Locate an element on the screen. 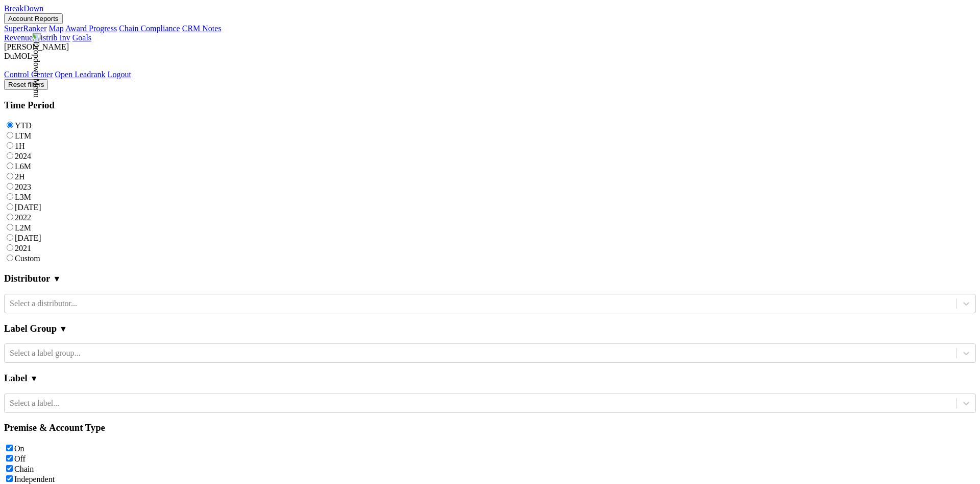  label: Independent is located at coordinates (34, 479).